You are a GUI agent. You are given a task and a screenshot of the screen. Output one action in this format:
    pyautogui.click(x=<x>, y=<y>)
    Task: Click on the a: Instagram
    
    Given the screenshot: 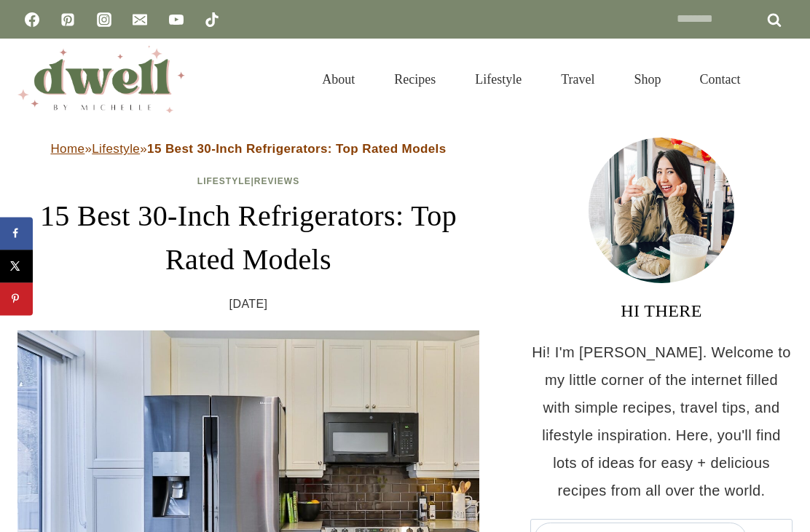 What is the action you would take?
    pyautogui.click(x=104, y=20)
    